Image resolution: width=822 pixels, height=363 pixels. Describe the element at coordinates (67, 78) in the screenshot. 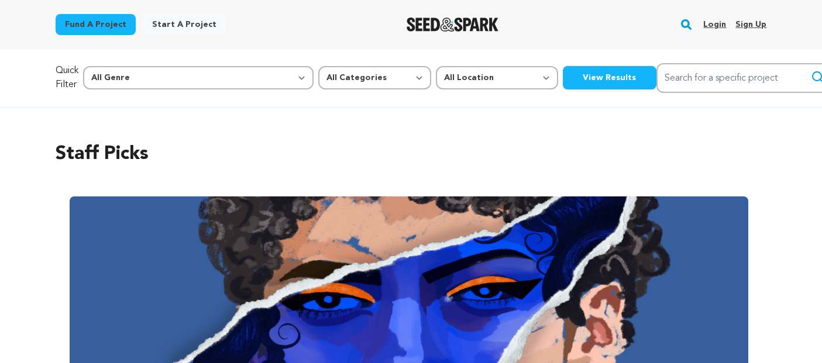

I see `p: Quick Filter` at that location.